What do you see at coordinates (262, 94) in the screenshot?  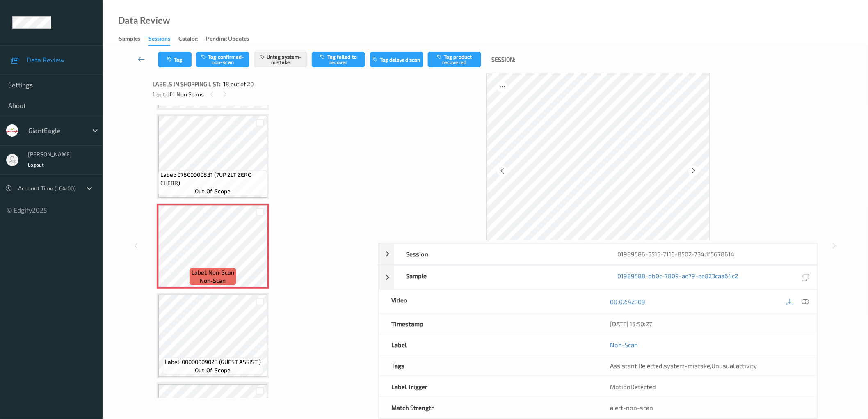 I see `div: 1 out of 1 Non Scans` at bounding box center [262, 94].